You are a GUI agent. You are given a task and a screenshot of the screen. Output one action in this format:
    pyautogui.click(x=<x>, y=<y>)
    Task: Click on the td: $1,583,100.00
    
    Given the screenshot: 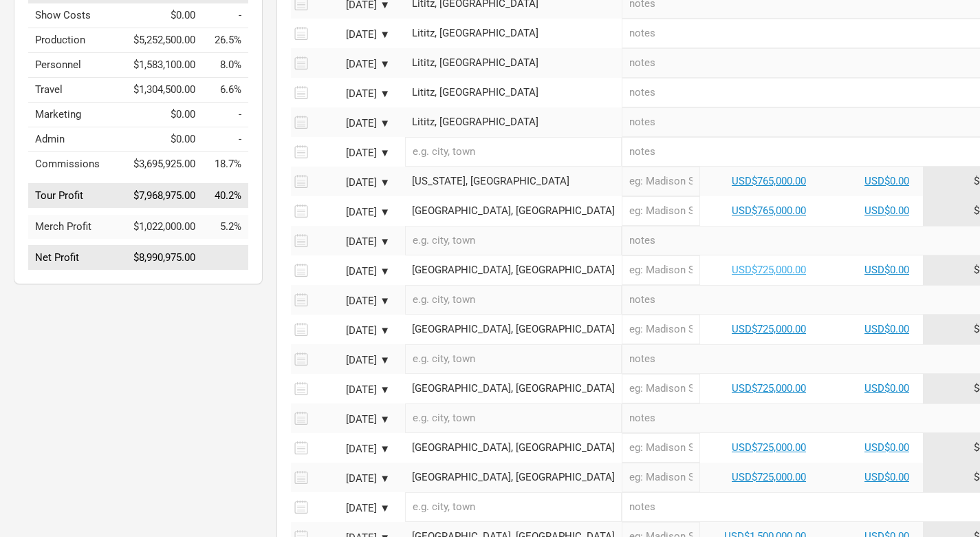 What is the action you would take?
    pyautogui.click(x=161, y=65)
    